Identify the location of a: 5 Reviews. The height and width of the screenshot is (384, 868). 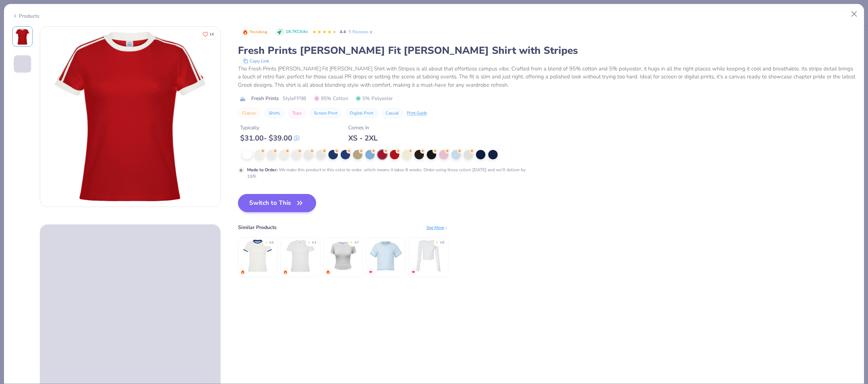
(361, 32).